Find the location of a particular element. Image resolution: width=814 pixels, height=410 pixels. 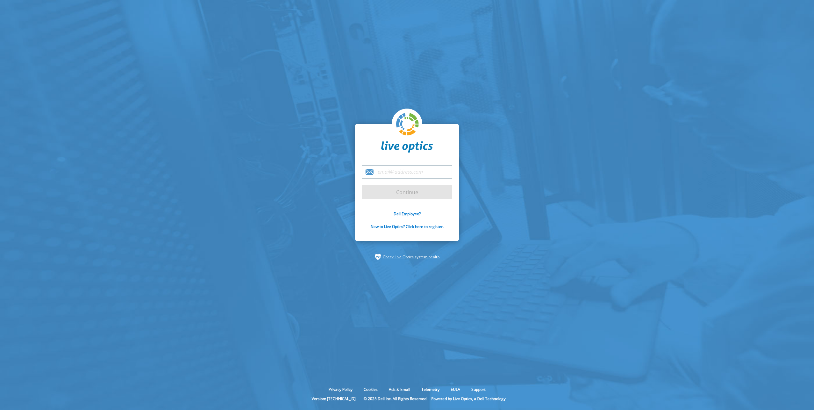

a: Check Live Optics system health is located at coordinates (411, 257).